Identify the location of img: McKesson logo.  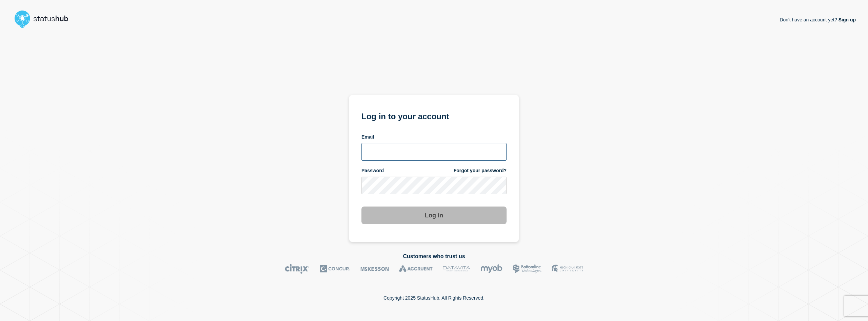
(375, 268).